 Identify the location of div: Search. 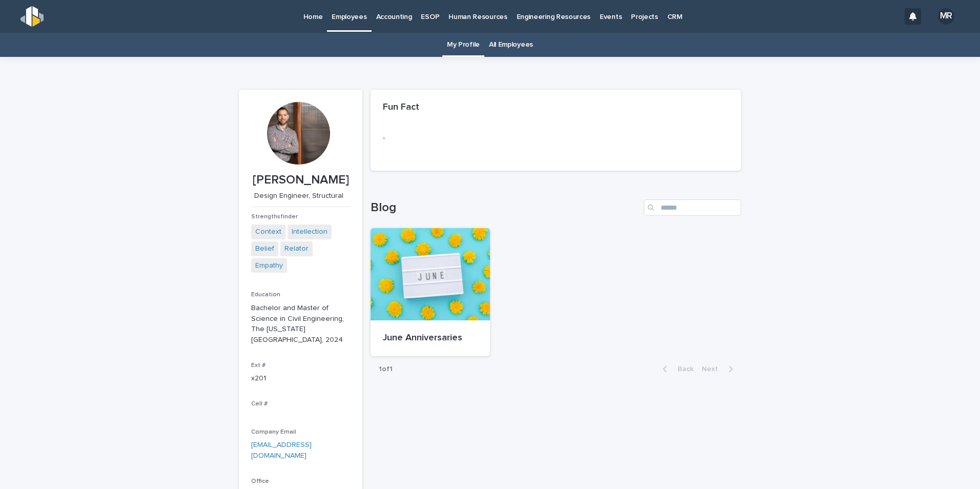
(692, 207).